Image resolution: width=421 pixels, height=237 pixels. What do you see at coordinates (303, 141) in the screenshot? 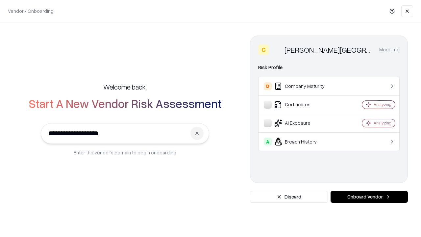
I see `div: Breach History` at bounding box center [303, 141].